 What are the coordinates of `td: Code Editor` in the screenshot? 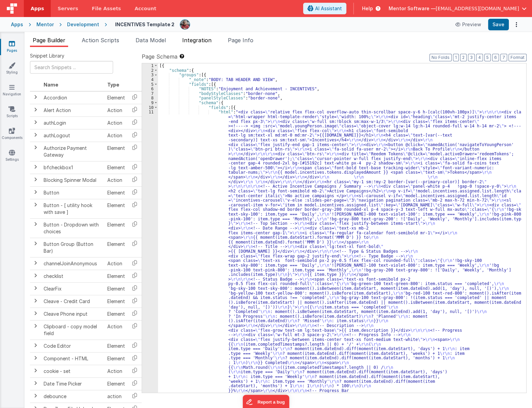 It's located at (73, 345).